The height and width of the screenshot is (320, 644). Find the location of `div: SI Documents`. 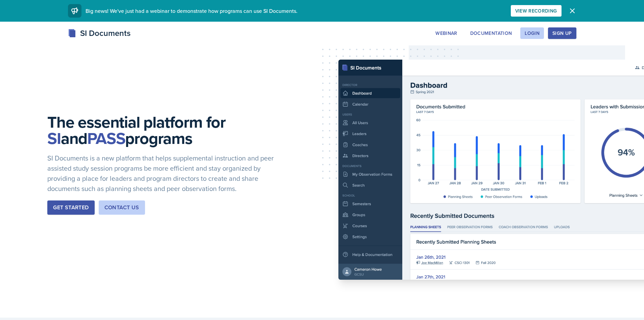

div: SI Documents is located at coordinates (99, 33).